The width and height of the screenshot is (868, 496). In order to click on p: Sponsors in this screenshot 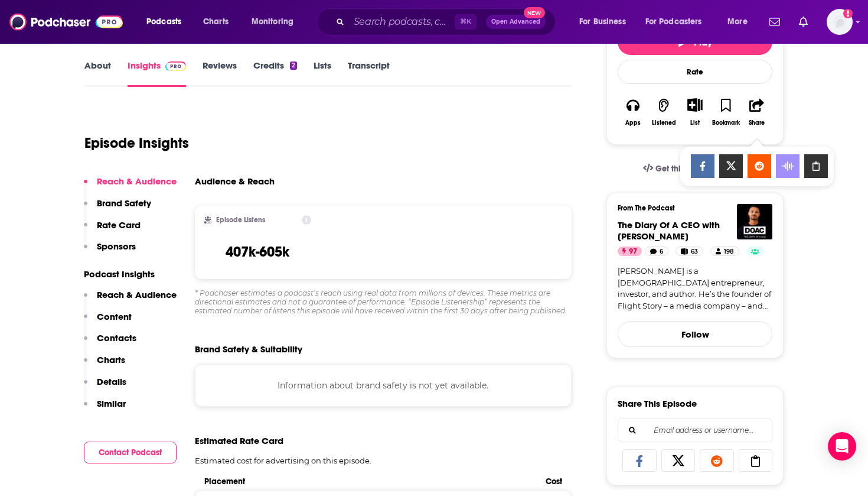, I will do `click(116, 246)`.